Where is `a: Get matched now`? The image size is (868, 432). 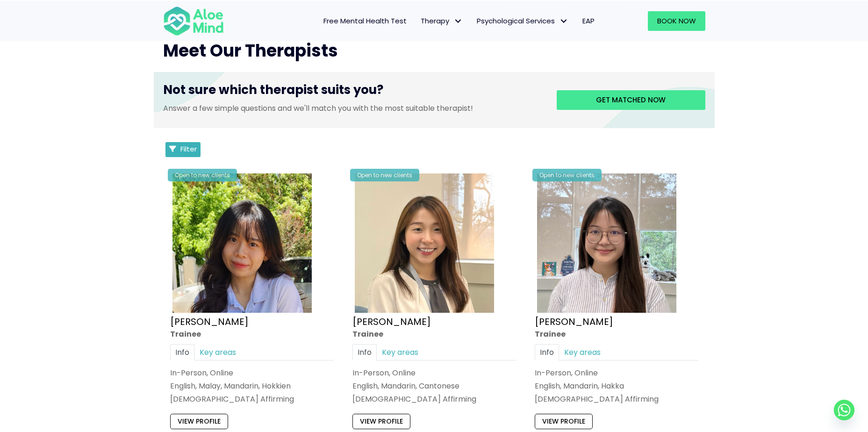 a: Get matched now is located at coordinates (631, 100).